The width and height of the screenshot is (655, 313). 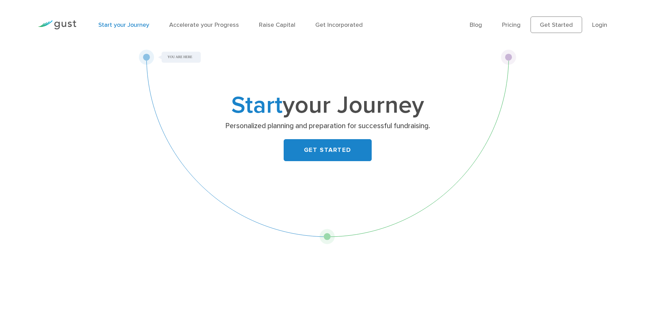 I want to click on p: Personalized planning and preparation for successful fundraising., so click(x=327, y=126).